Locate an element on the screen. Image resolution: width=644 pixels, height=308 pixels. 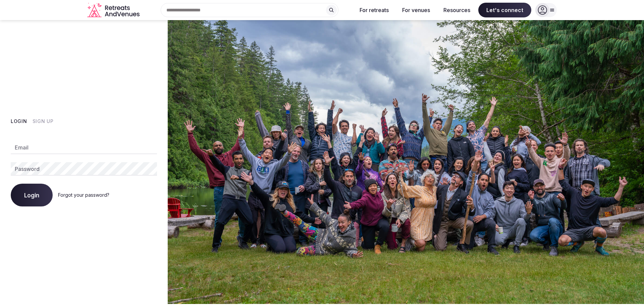
span: Login is located at coordinates (32, 195).